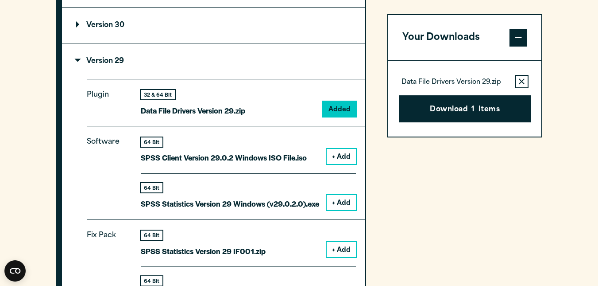 The height and width of the screenshot is (286, 598). I want to click on summary: Version 30, so click(213, 25).